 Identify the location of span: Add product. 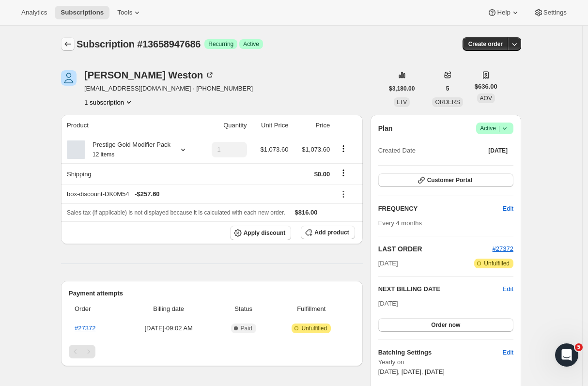
(331, 233).